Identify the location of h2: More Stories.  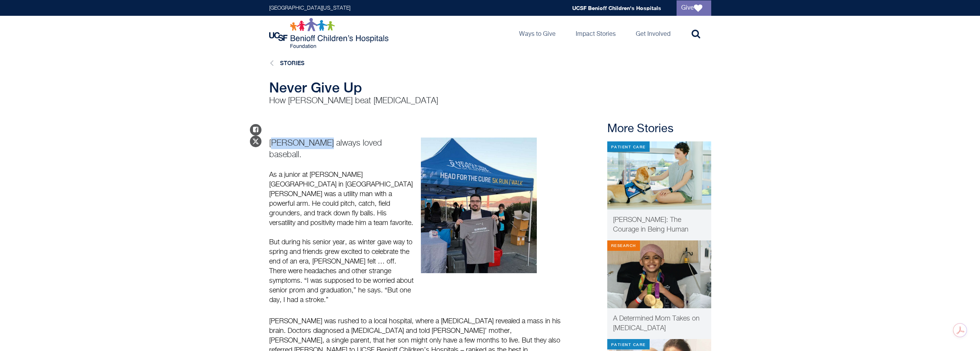
(659, 129).